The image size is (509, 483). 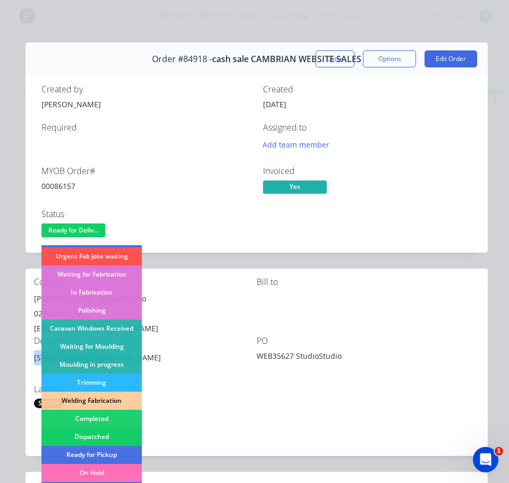 I want to click on div: Labels, so click(x=145, y=389).